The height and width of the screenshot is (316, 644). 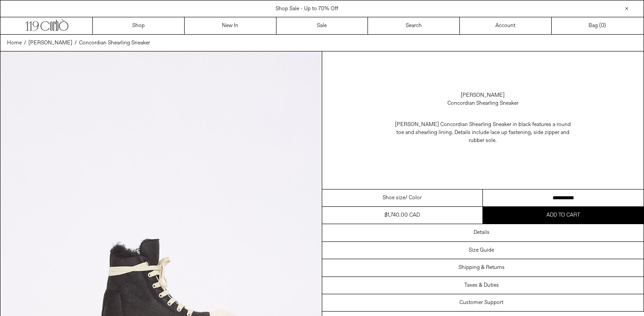 I want to click on a: Home, so click(x=14, y=43).